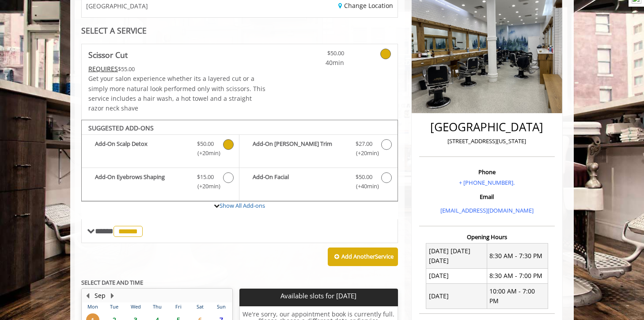  What do you see at coordinates (93, 307) in the screenshot?
I see `th: Mon` at bounding box center [93, 307].